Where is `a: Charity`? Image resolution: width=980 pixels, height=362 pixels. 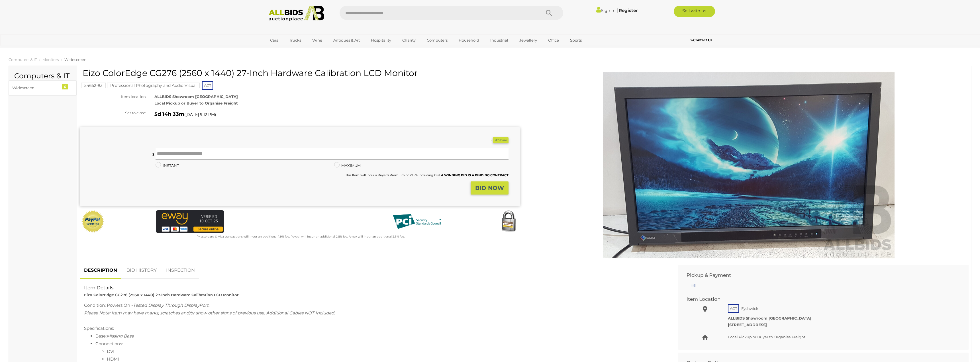
a: Charity is located at coordinates (409, 40).